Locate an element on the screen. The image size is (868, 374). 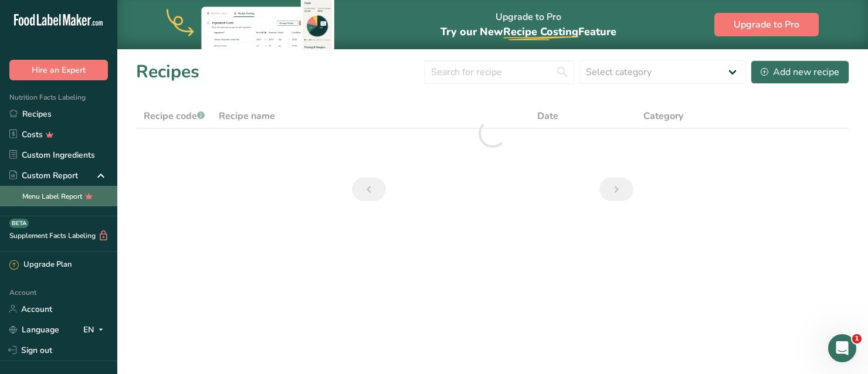
h1: Recipes is located at coordinates (168, 71).